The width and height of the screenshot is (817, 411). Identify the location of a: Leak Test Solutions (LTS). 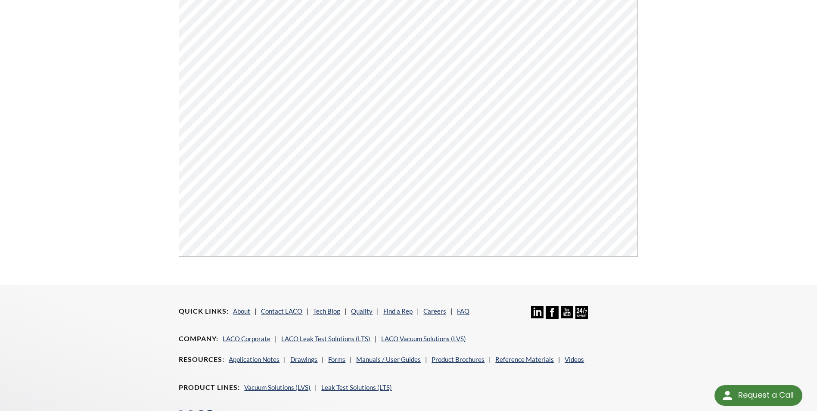
(357, 387).